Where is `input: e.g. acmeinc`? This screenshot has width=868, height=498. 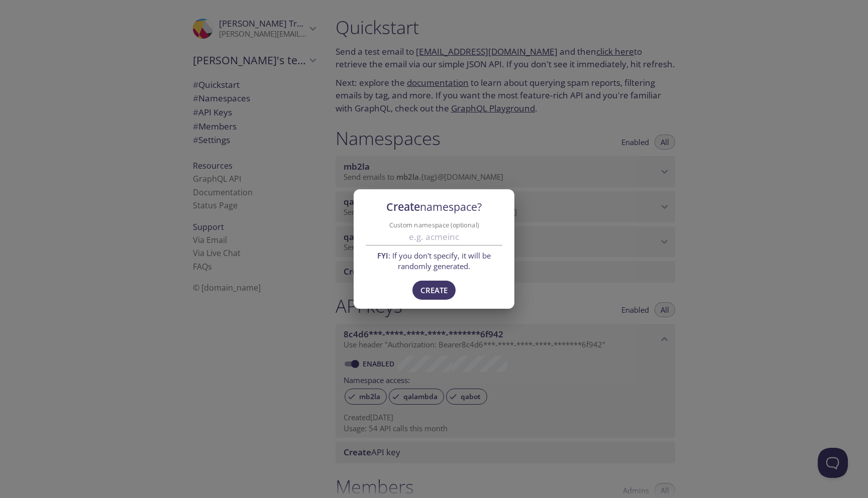 input: e.g. acmeinc is located at coordinates (434, 237).